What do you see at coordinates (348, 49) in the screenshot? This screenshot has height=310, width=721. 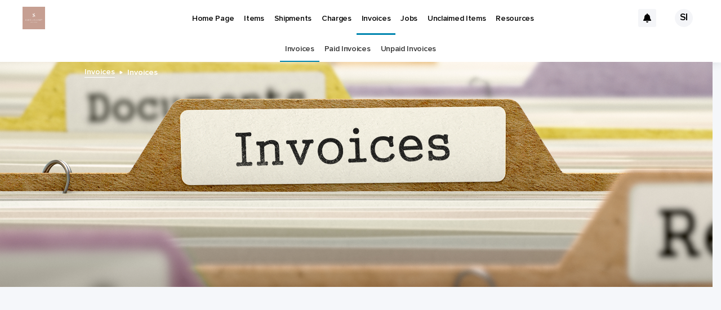 I see `a: Paid Invoices` at bounding box center [348, 49].